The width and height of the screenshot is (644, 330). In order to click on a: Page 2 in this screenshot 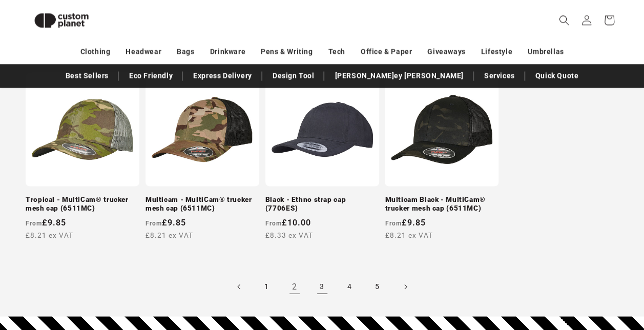, I will do `click(295, 287)`.